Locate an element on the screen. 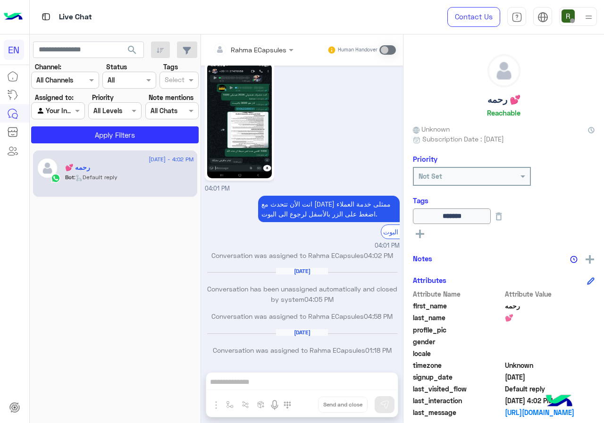  img: WhatsApp is located at coordinates (56, 178).